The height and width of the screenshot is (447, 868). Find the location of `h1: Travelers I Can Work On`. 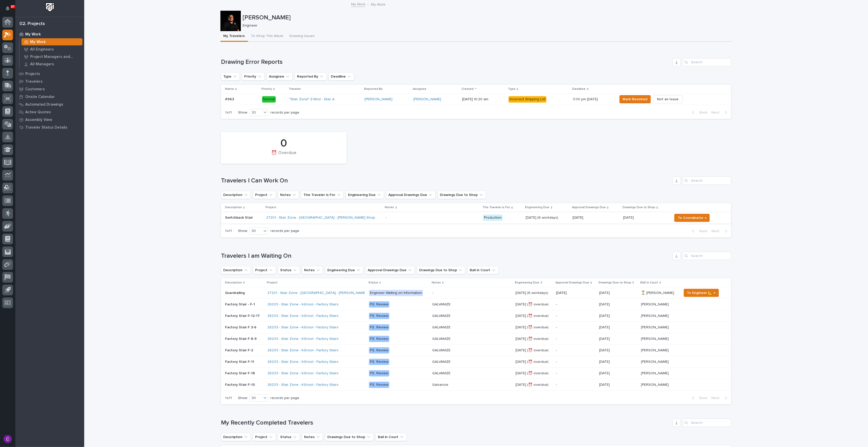

h1: Travelers I Can Work On is located at coordinates (445, 181).